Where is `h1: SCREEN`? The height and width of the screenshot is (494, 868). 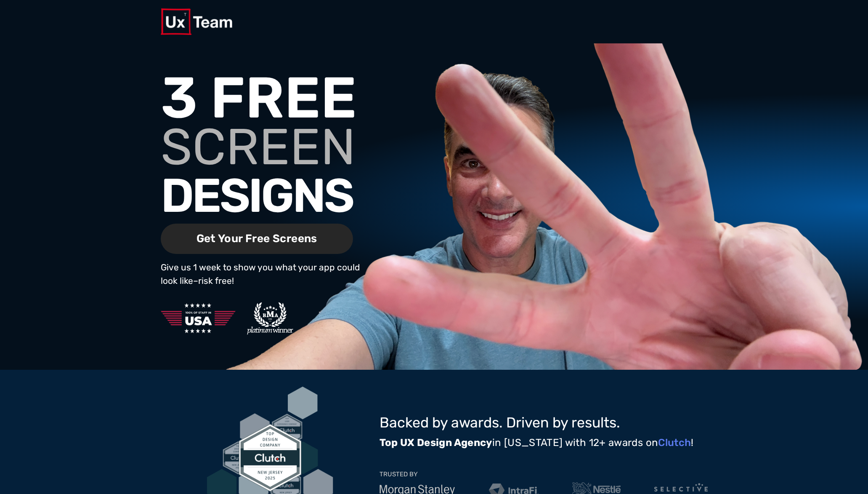 h1: SCREEN is located at coordinates (280, 147).